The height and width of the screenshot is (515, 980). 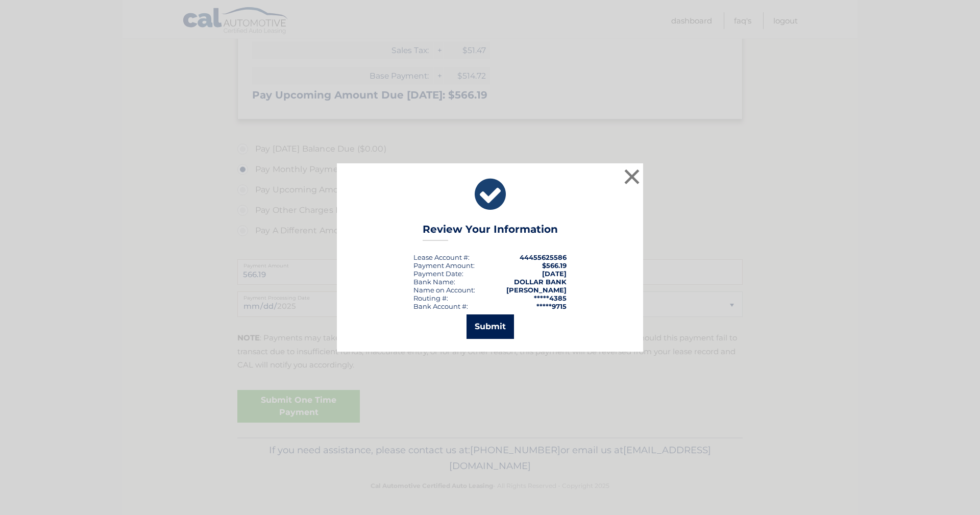 What do you see at coordinates (430, 298) in the screenshot?
I see `div: Routing #:` at bounding box center [430, 298].